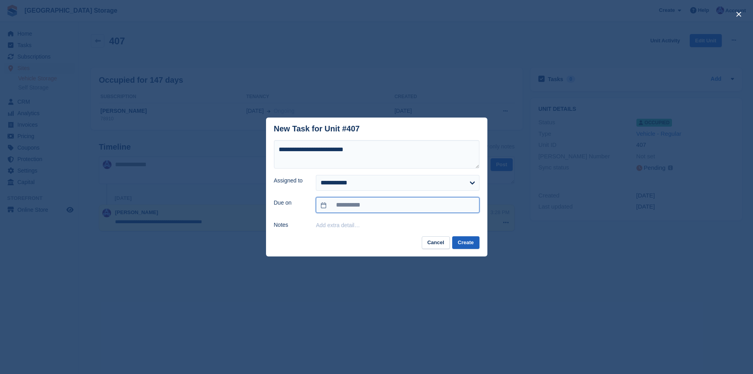 Image resolution: width=753 pixels, height=374 pixels. I want to click on button: Create, so click(466, 242).